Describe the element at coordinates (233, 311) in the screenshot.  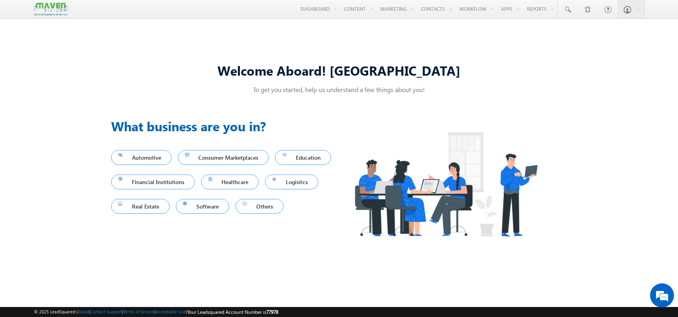
I see `span: Your Leadsquared Account Number is` at that location.